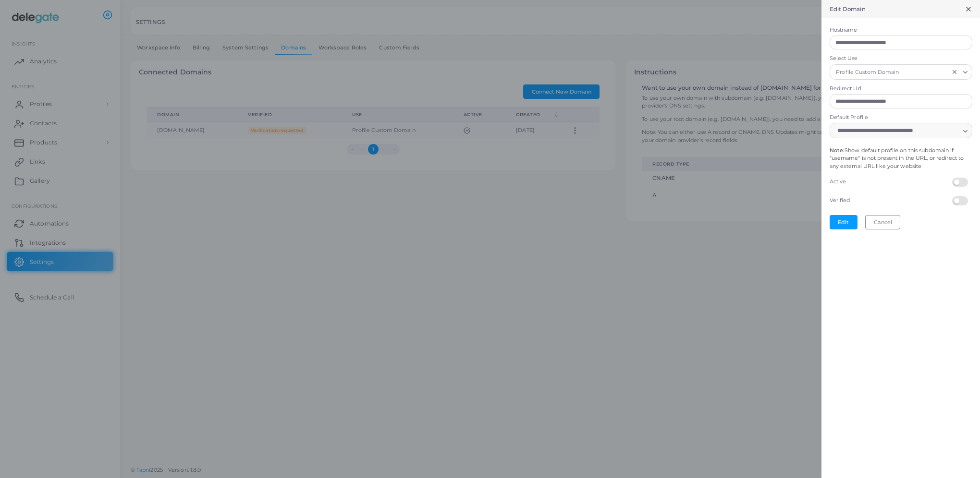 The image size is (980, 478). I want to click on button: Cancel, so click(883, 222).